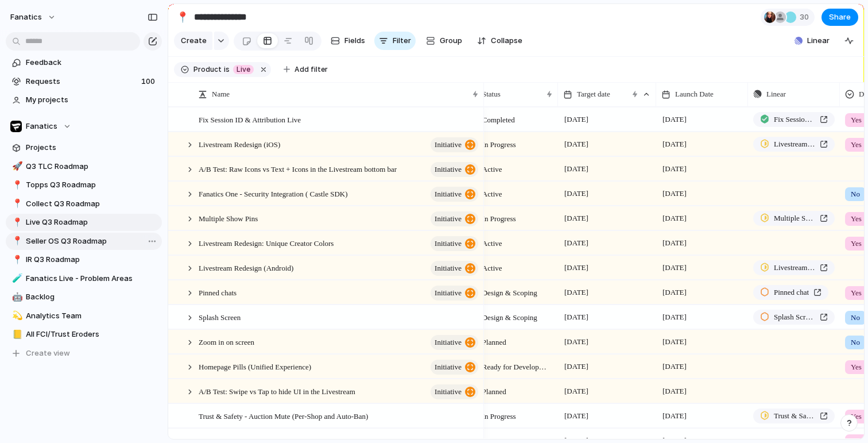 Image resolution: width=868 pixels, height=443 pixels. Describe the element at coordinates (84, 63) in the screenshot. I see `a: Feedback` at that location.